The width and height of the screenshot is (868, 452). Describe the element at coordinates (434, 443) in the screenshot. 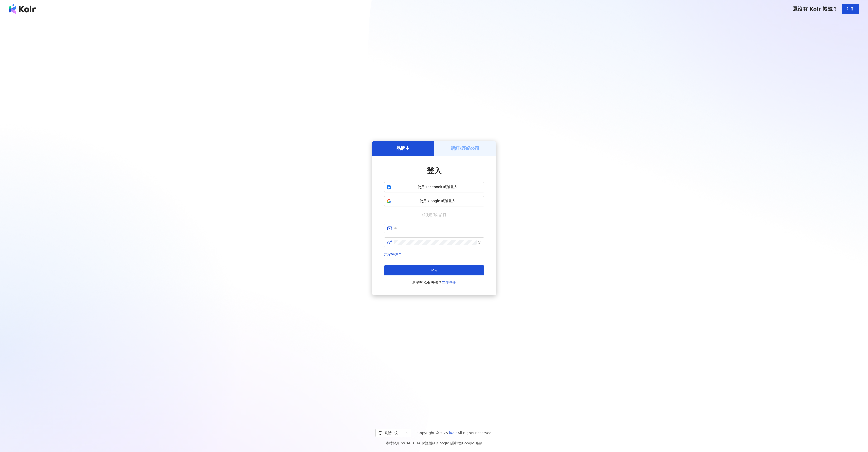

I see `span: 本站採用 reCAPTCHA 保護機制` at that location.